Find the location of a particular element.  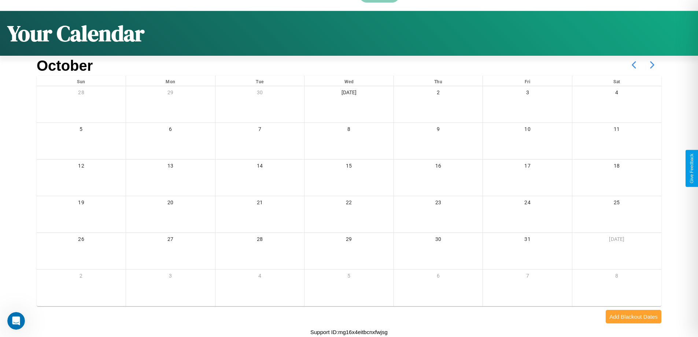

h1: Your Calendar is located at coordinates (76, 33).